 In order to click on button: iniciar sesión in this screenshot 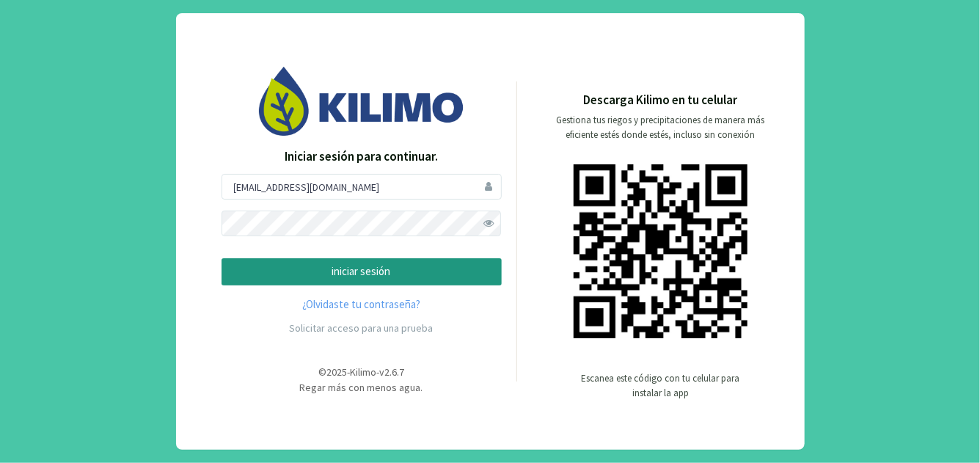, I will do `click(361, 271)`.